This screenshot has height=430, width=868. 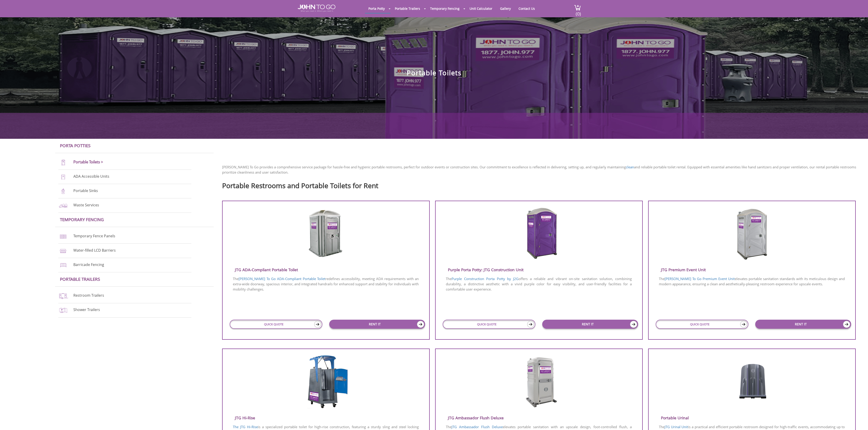 What do you see at coordinates (578, 12) in the screenshot?
I see `span: (0)` at bounding box center [578, 12].